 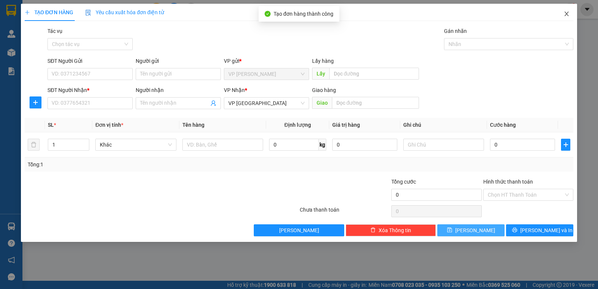 What do you see at coordinates (449, 230) in the screenshot?
I see `span: save` at bounding box center [449, 230].